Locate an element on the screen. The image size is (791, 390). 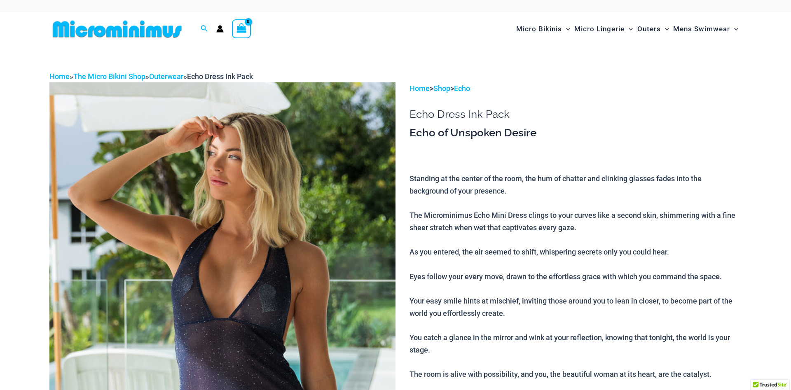
a: Echo is located at coordinates (462, 88).